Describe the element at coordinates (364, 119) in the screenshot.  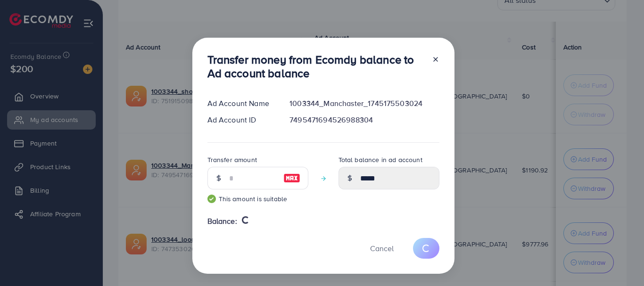
I see `div: 7495471694526988304` at that location.